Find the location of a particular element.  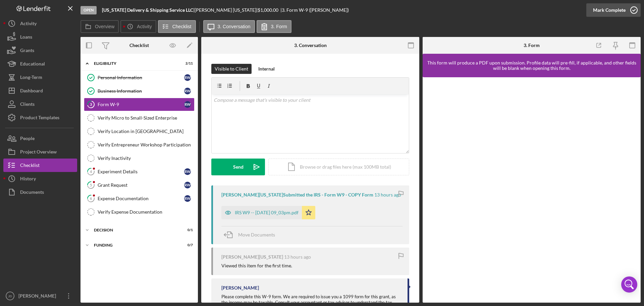

a: 4Experiment DetailsRW is located at coordinates (139, 171).